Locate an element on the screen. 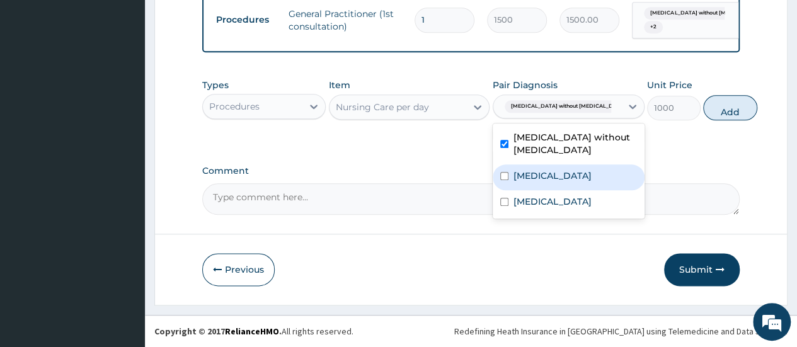  strong: Copyright © 2017 . is located at coordinates (218, 331).